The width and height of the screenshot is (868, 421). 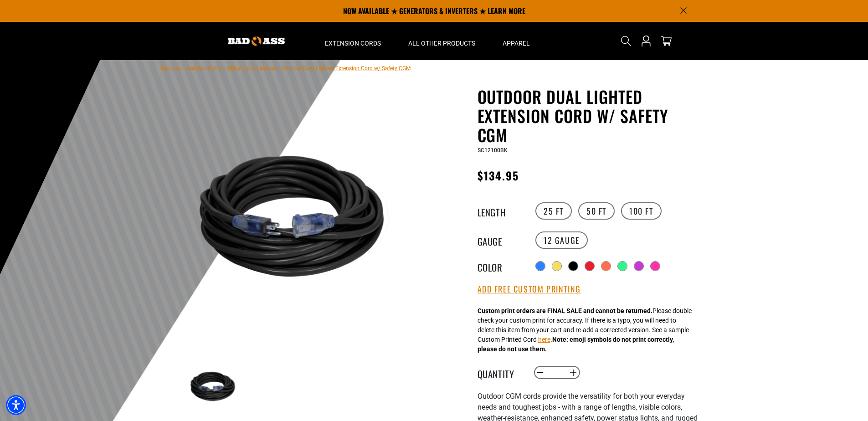 I want to click on a: Bad Ass Extension Cords, so click(x=192, y=69).